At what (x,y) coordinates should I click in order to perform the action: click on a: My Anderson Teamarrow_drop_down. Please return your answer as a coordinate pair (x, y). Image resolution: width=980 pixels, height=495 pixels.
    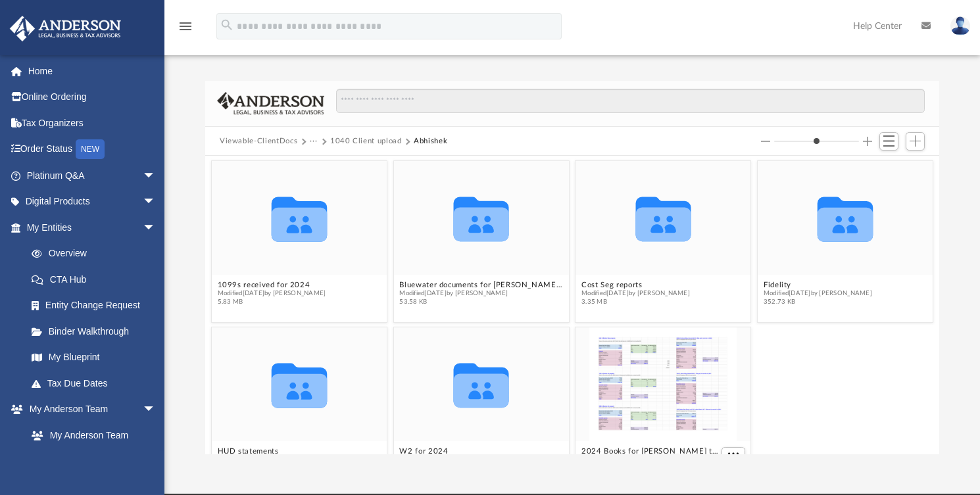
    Looking at the image, I should click on (89, 409).